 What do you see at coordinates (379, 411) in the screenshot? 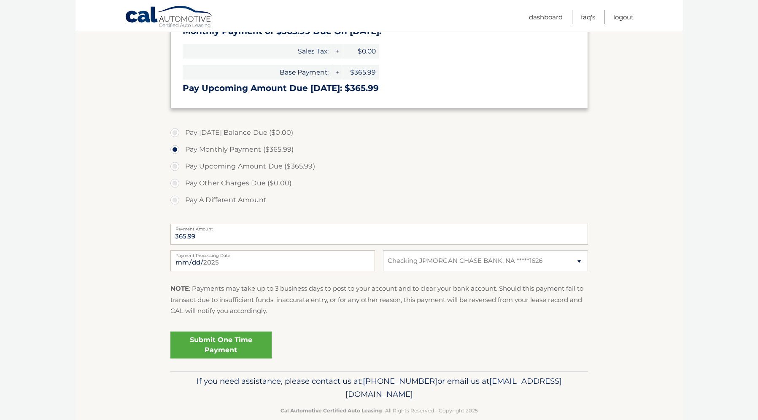
I see `p: - All Rights Reserved - Copyright 2025` at bounding box center [379, 411].